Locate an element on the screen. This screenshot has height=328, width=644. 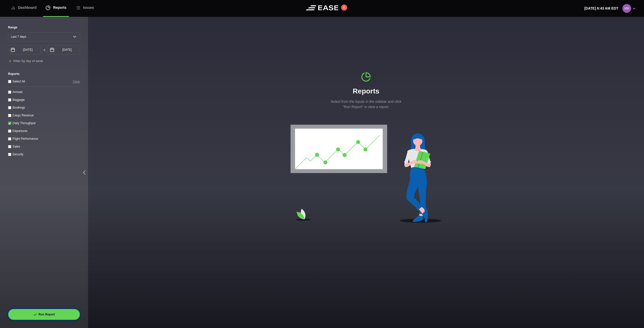
label: Departures is located at coordinates (20, 131).